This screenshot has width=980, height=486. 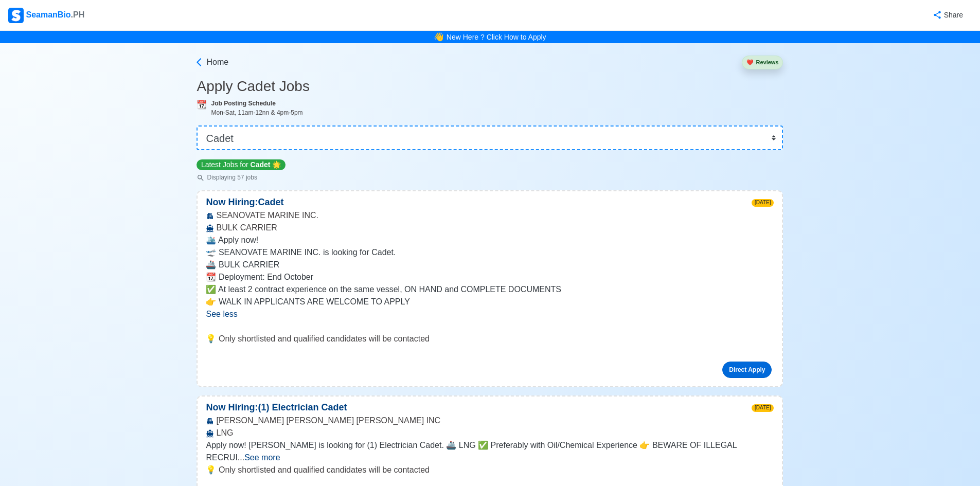 I want to click on a: Direct Apply, so click(x=747, y=370).